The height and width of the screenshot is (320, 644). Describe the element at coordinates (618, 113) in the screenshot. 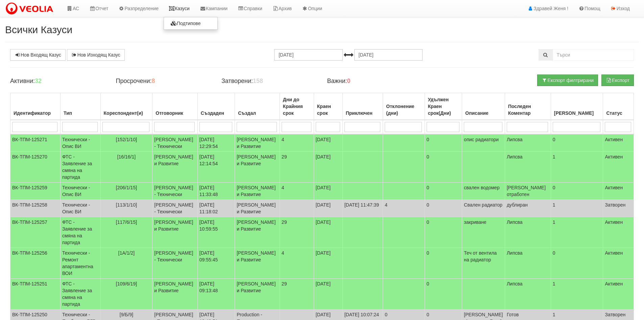

I see `div: Статус` at that location.